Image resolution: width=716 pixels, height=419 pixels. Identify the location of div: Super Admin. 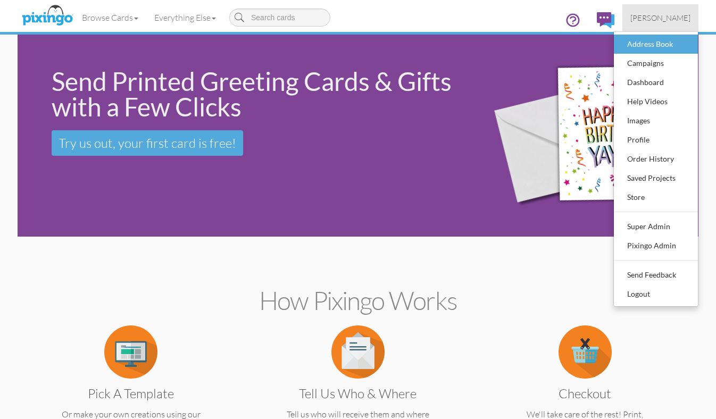
(656, 227).